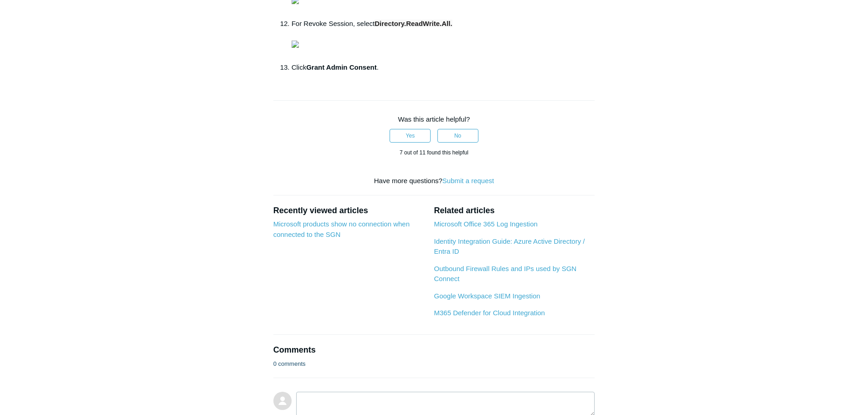 This screenshot has height=415, width=868. What do you see at coordinates (468, 180) in the screenshot?
I see `a: Submit a request` at bounding box center [468, 180].